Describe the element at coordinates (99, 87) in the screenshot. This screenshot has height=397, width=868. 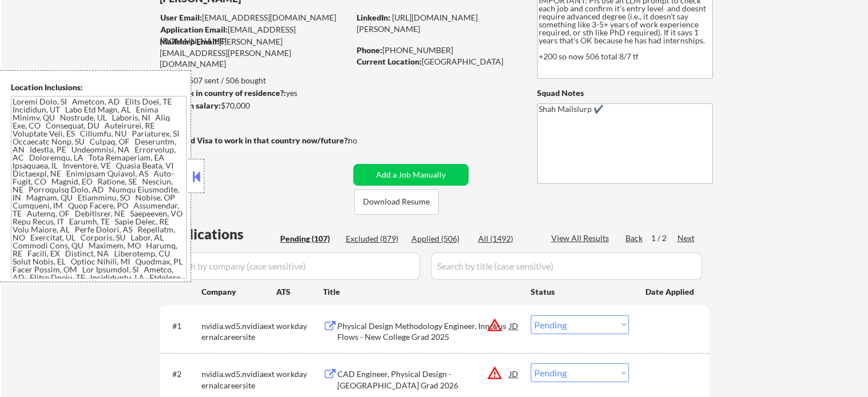
I see `div: Location Inclusions:` at that location.